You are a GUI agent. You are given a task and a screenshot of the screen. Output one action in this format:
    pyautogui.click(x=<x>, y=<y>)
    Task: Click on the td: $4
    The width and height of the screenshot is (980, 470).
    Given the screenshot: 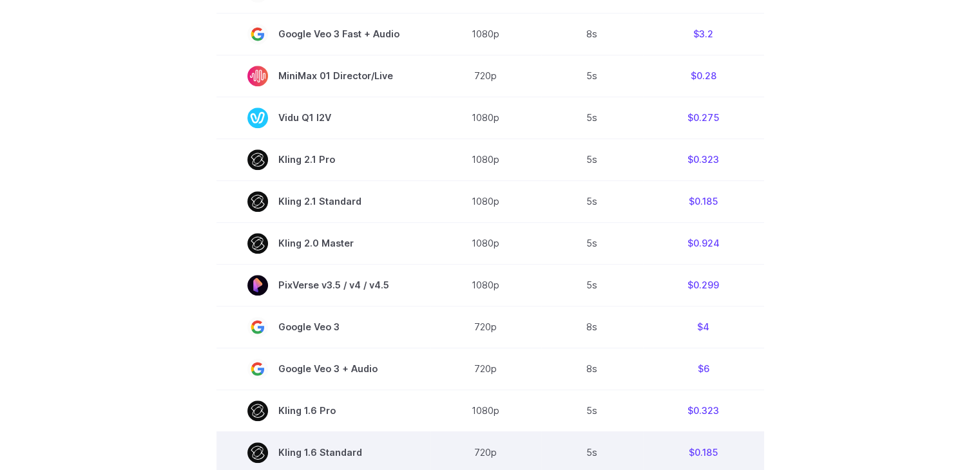 What is the action you would take?
    pyautogui.click(x=704, y=326)
    